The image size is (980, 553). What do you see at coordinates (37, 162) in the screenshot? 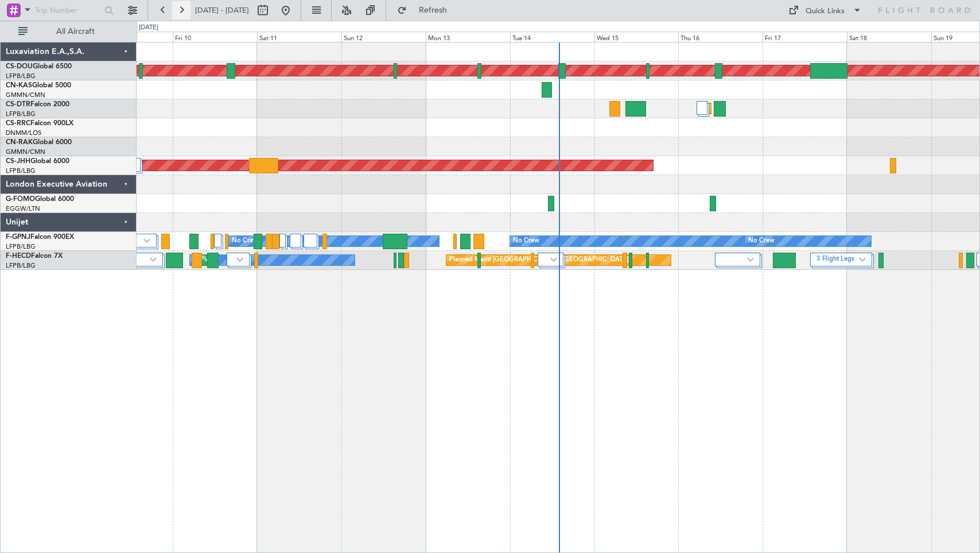
I see `a: CS-JHHGlobal 6000` at bounding box center [37, 162].